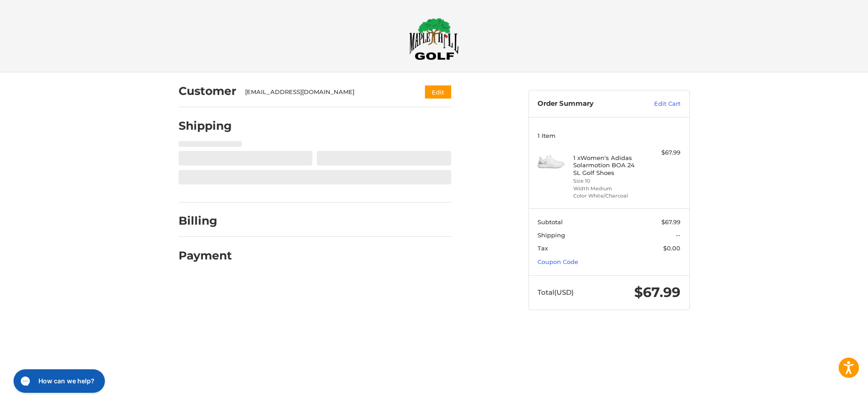 The height and width of the screenshot is (405, 868). Describe the element at coordinates (608, 188) in the screenshot. I see `li: Width Medium` at that location.